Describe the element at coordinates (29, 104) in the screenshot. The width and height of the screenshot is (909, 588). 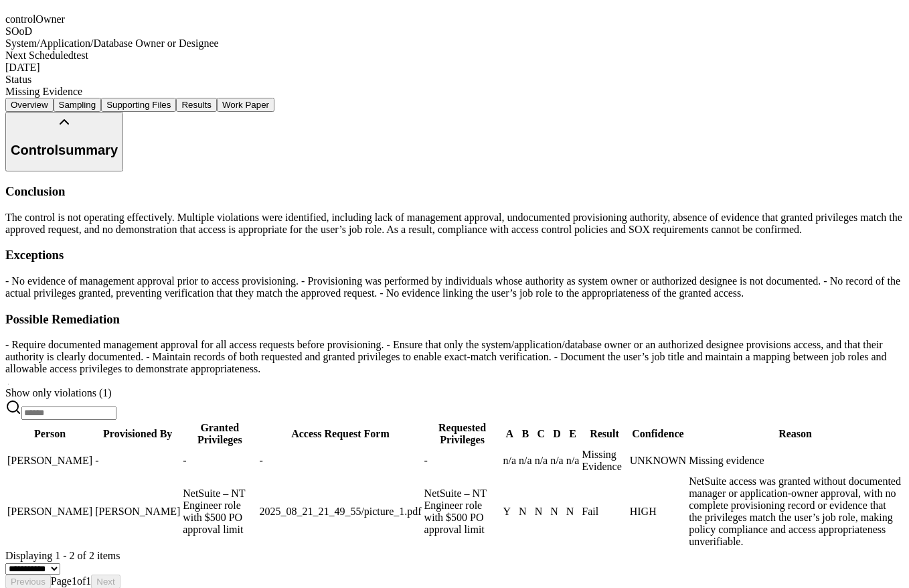
I see `button: Overview` at that location.